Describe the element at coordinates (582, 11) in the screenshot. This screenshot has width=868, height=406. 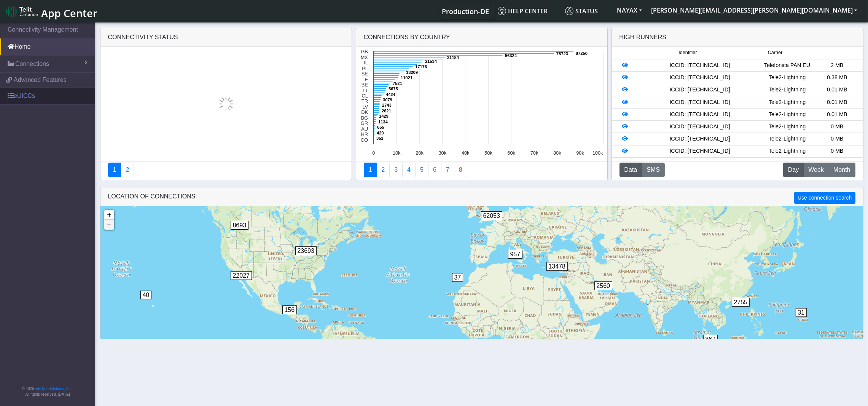
I see `span: Status` at that location.